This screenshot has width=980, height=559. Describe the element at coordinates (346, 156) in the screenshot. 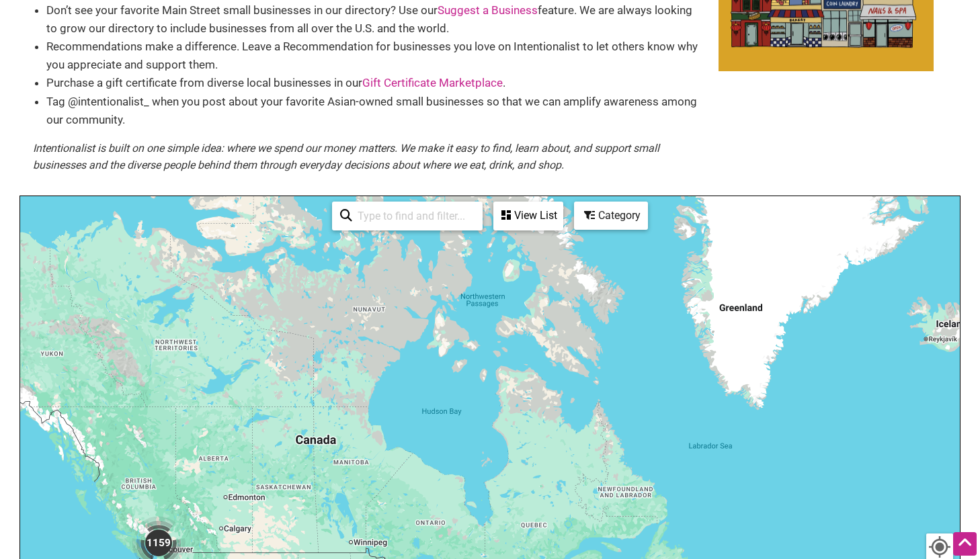

I see `em: Intentionalist is built on one simple idea: where we spend our money matters. We make it easy to ...` at that location.